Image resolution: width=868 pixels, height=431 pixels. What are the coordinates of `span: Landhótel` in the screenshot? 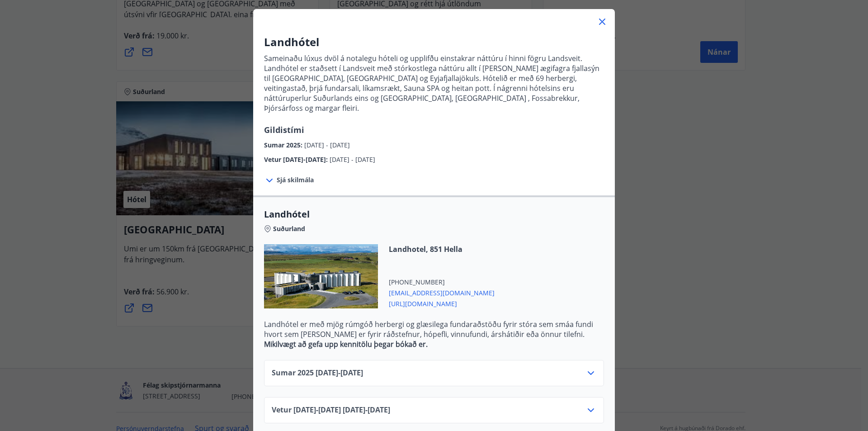 It's located at (434, 214).